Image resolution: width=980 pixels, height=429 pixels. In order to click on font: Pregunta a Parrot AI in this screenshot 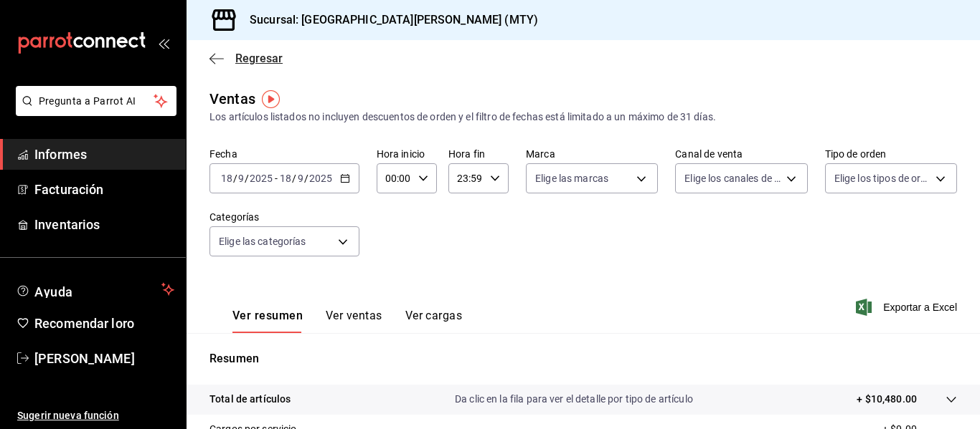, I will do `click(88, 101)`.